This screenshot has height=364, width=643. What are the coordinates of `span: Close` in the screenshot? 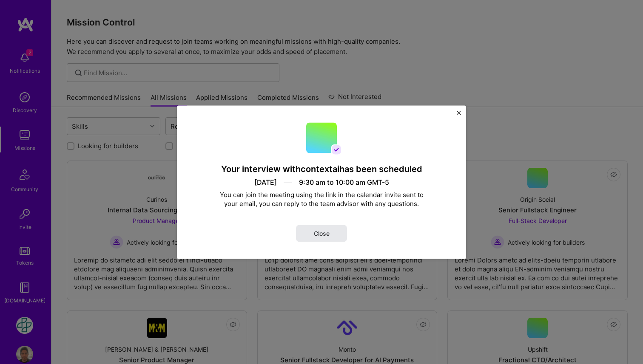 It's located at (322, 233).